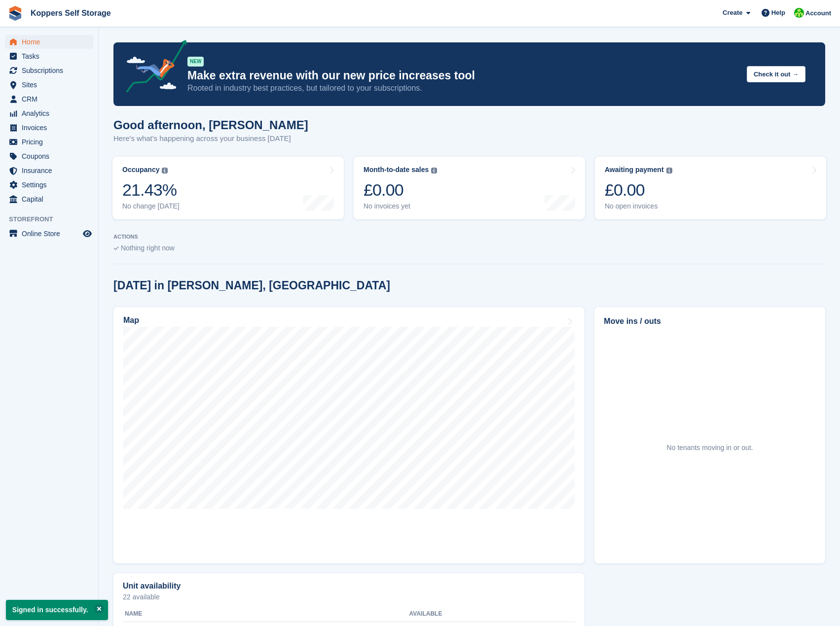 The width and height of the screenshot is (840, 626). I want to click on span: Insurance, so click(51, 170).